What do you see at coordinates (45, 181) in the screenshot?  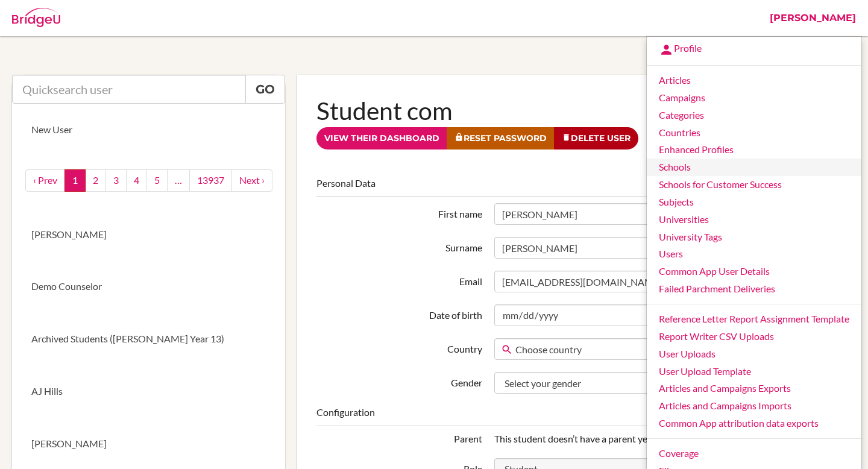 I see `a: ‹ Prev` at bounding box center [45, 181].